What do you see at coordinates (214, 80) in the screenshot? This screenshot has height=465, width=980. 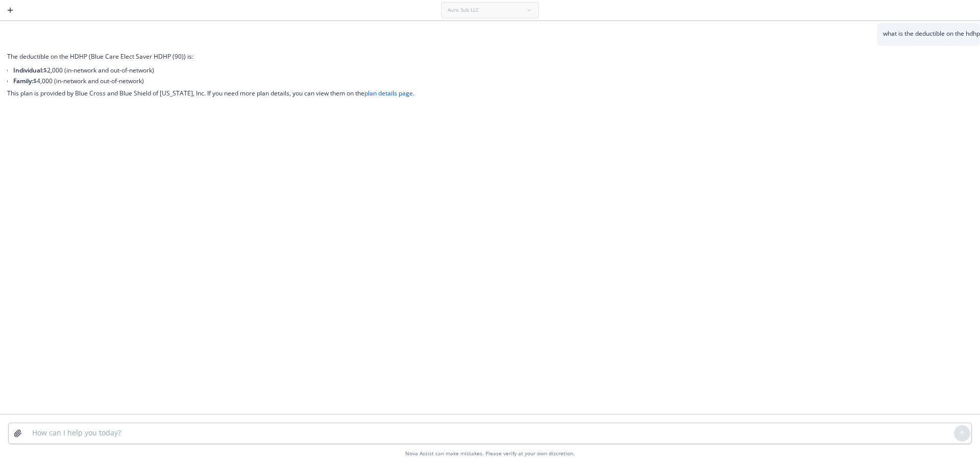 I see `li: $4,000 (in-network and out-of-network)` at bounding box center [214, 80].